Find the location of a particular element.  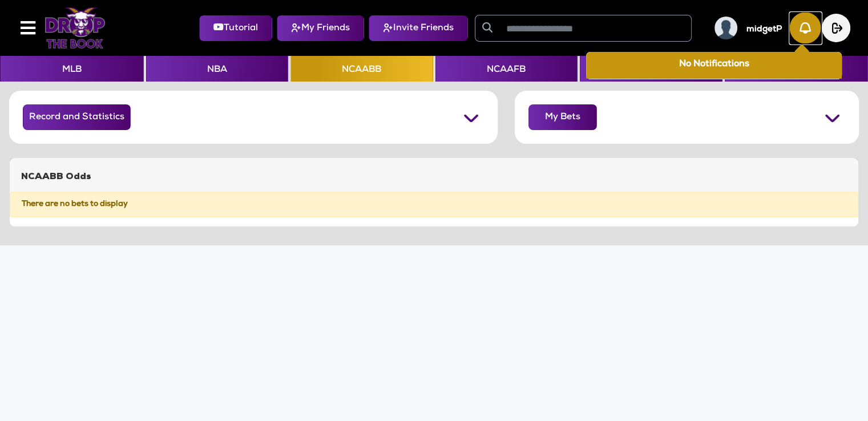

img: User is located at coordinates (726, 28).